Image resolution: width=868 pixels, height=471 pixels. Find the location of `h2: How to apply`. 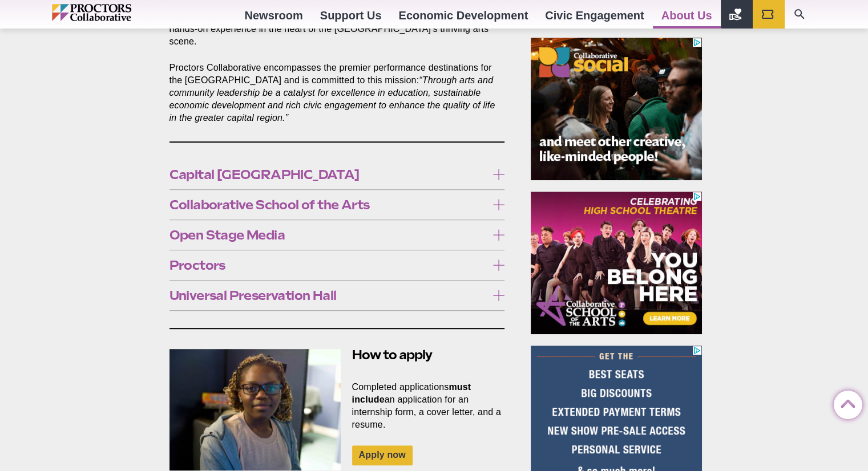

h2: How to apply is located at coordinates (337, 354).